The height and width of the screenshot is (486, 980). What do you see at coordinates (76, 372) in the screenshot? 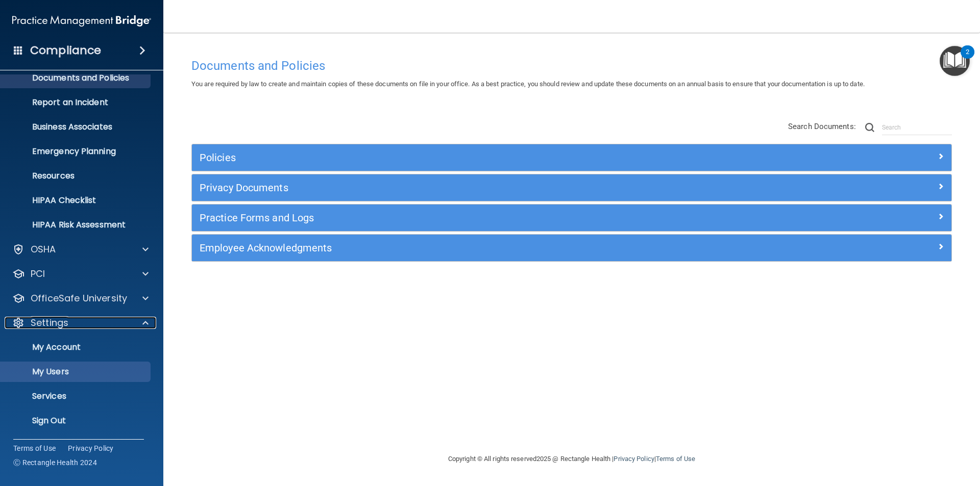
I see `p: My Users` at bounding box center [76, 372].